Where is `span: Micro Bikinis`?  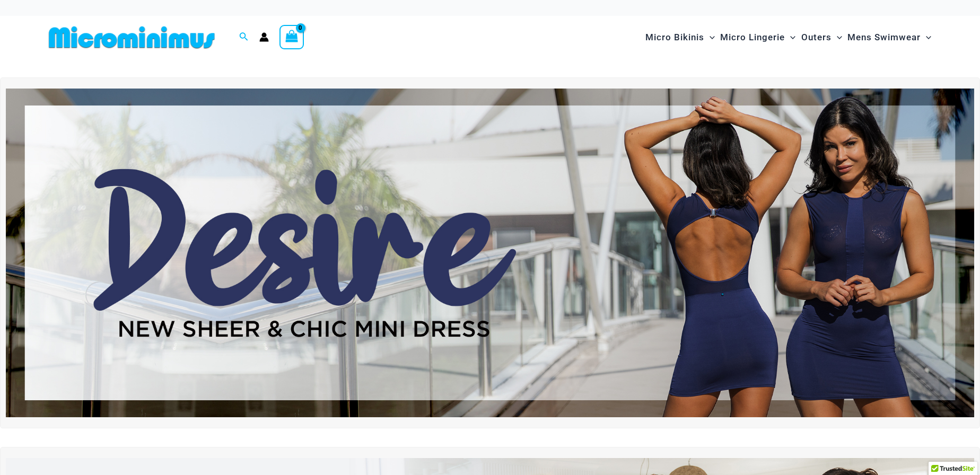 span: Micro Bikinis is located at coordinates (675, 37).